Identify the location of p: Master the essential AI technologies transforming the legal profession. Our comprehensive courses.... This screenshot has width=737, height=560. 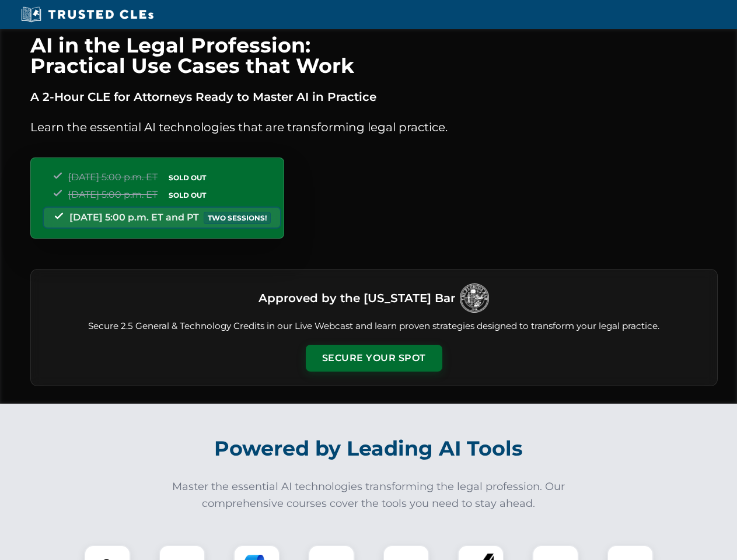
(369, 495).